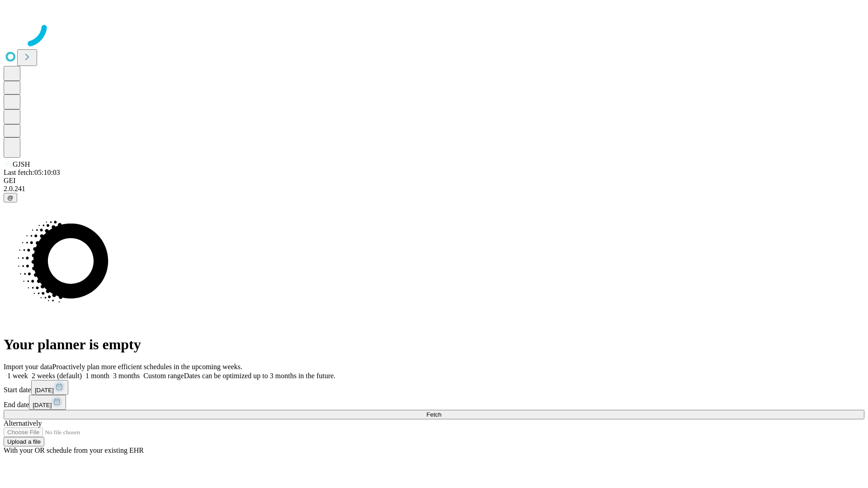  I want to click on span: Proactively plan more efficient schedules in the upcoming weeks., so click(147, 366).